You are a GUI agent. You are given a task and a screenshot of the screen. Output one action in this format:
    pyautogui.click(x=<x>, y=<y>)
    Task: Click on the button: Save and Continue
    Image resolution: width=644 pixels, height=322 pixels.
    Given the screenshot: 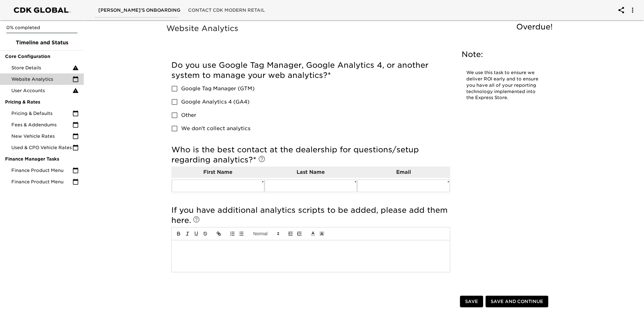 What is the action you would take?
    pyautogui.click(x=517, y=302)
    